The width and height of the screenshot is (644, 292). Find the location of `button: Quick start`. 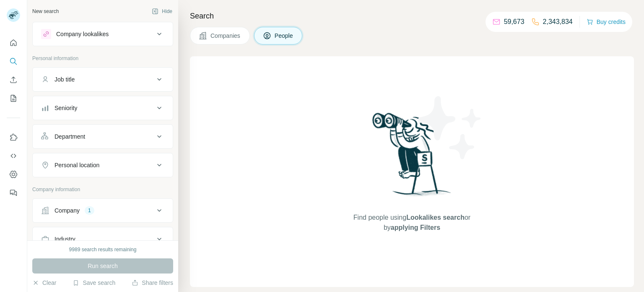

button: Quick start is located at coordinates (13, 43).